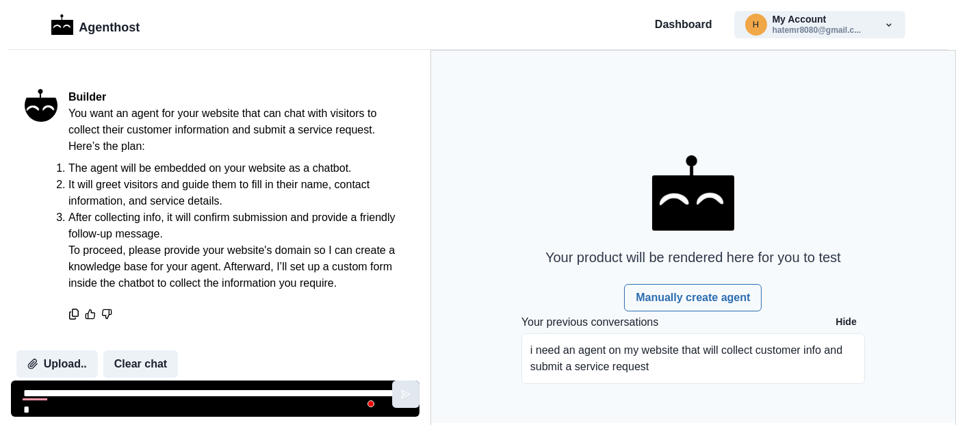 The image size is (956, 425). I want to click on p: Your product will be rendered here for you to test, so click(693, 257).